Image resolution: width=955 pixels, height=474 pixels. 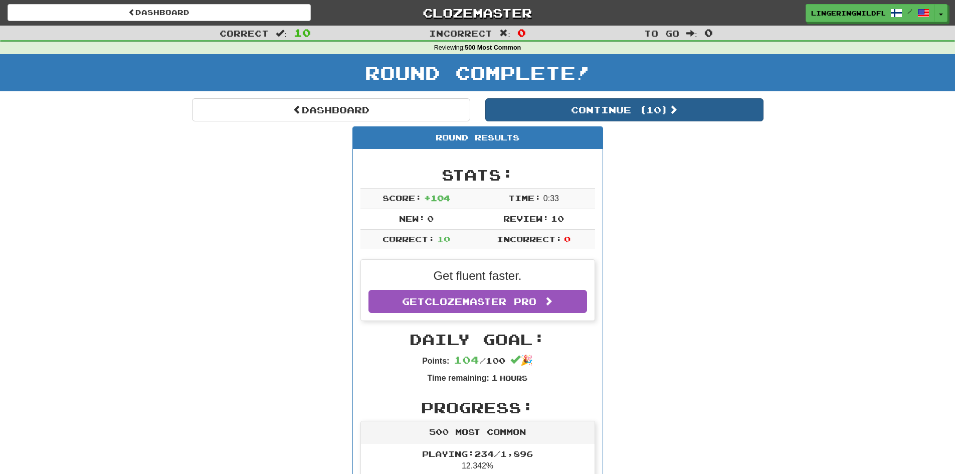 I want to click on a: LingeringWildflower4641 /, so click(x=870, y=13).